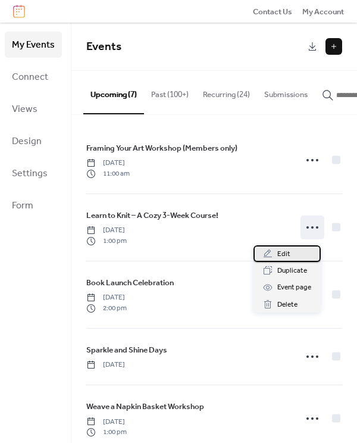  What do you see at coordinates (19, 11) in the screenshot?
I see `img: logo` at bounding box center [19, 11].